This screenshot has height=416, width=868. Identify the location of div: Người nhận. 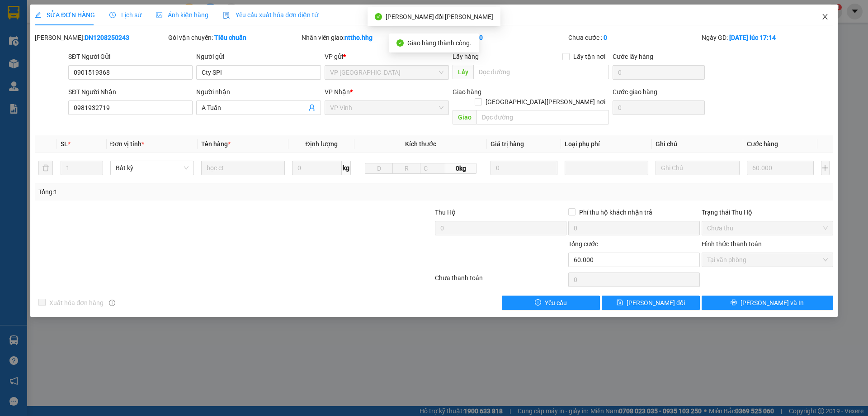
(258, 92).